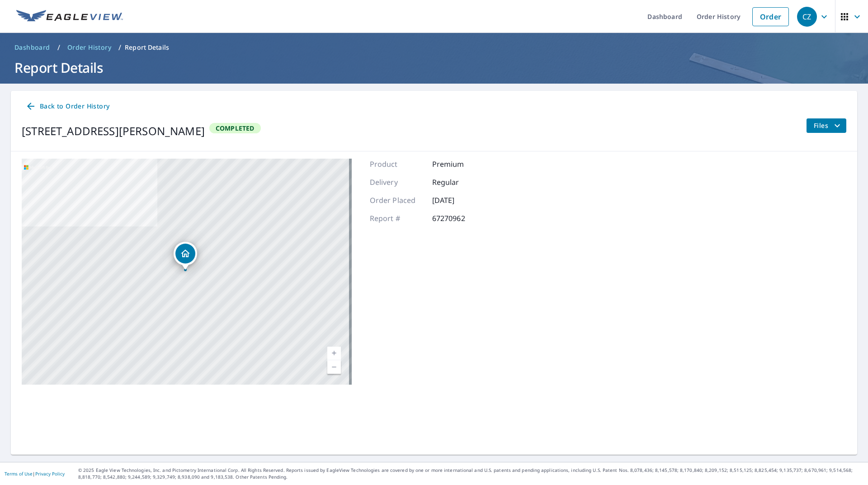  I want to click on a: Dashboard, so click(32, 48).